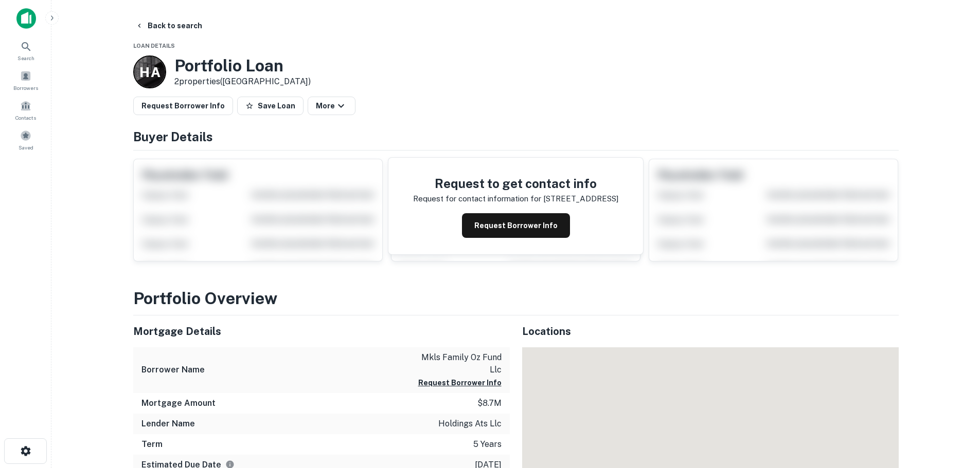 This screenshot has height=468, width=980. What do you see at coordinates (321, 332) in the screenshot?
I see `h5: Mortgage Details` at bounding box center [321, 332].